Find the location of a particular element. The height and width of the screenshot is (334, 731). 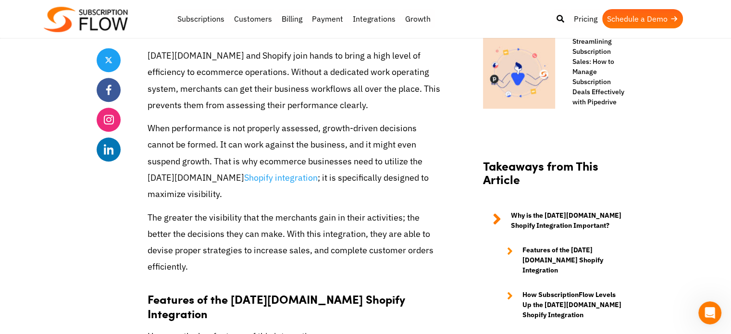

a: Pricing is located at coordinates (585, 19).